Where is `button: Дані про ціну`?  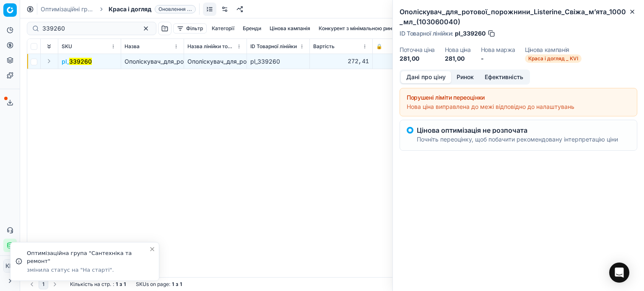
button: Дані про ціну is located at coordinates (426, 77).